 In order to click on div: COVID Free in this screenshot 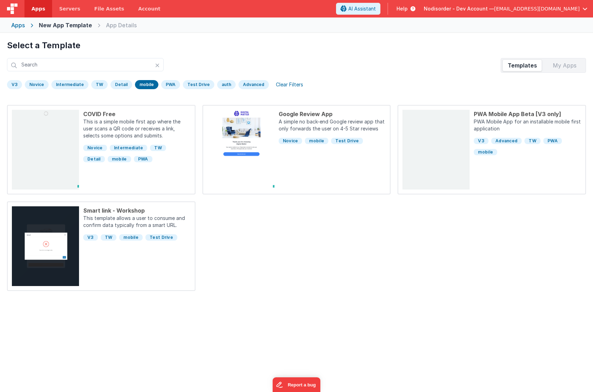, I will do `click(137, 114)`.